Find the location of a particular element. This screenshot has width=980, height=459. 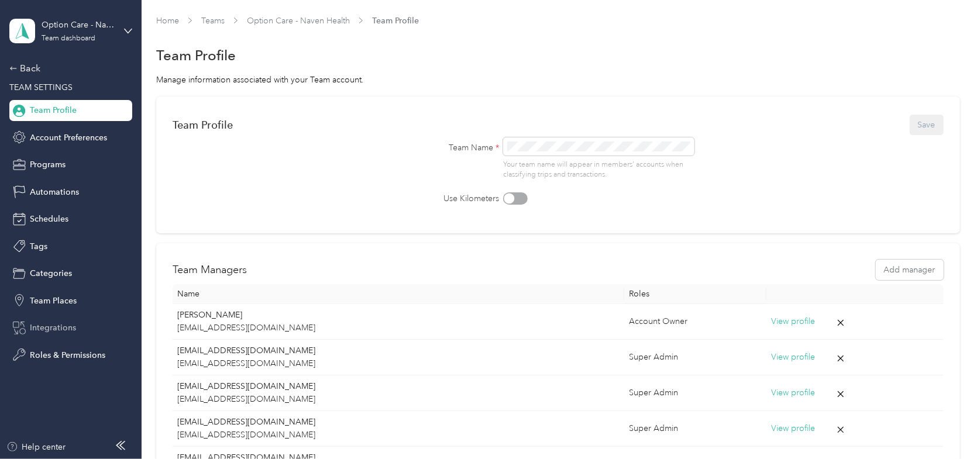

p: Your team name will appear in members’ accounts when classifying trips and transactions. is located at coordinates (599, 169).